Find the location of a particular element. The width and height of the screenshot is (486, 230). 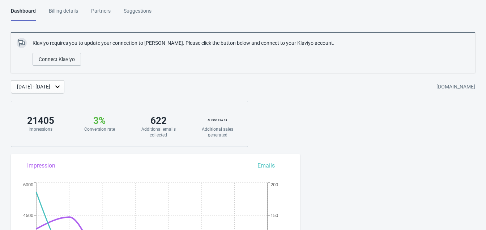

tspan: 150 is located at coordinates (274, 215).